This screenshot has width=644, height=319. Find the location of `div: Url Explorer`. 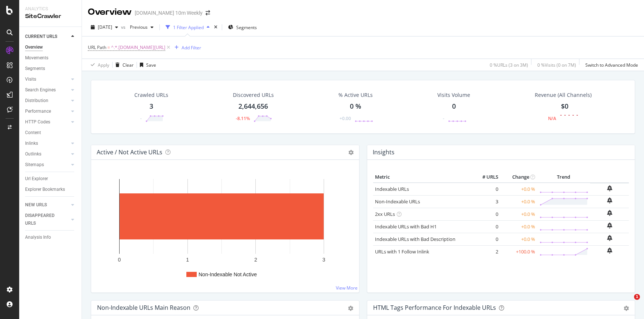

div: Url Explorer is located at coordinates (36, 179).